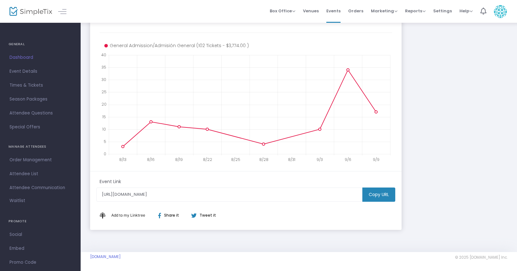  Describe the element at coordinates (443, 11) in the screenshot. I see `span: Settings` at that location.